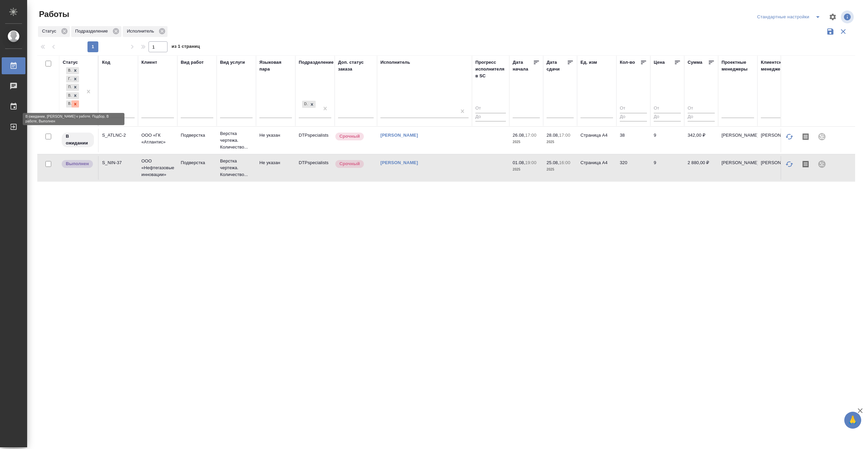 This screenshot has height=449, width=868. I want to click on td: 342,00 ₽, so click(701, 140).